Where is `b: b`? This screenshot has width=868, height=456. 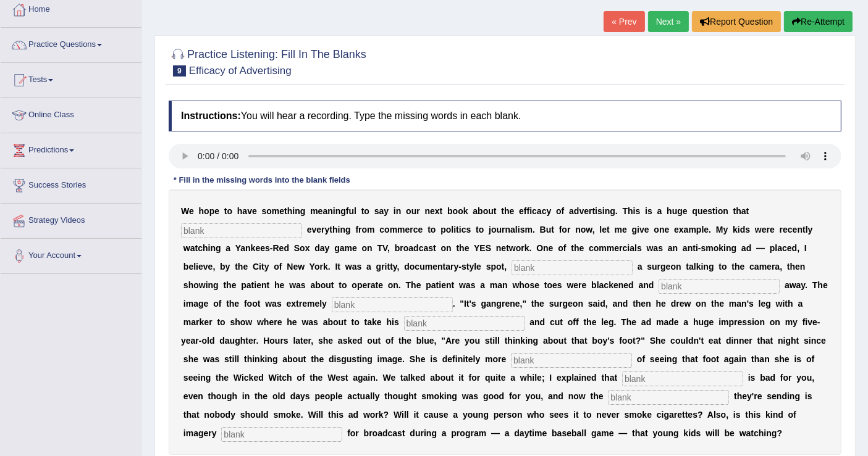 b: b is located at coordinates (450, 212).